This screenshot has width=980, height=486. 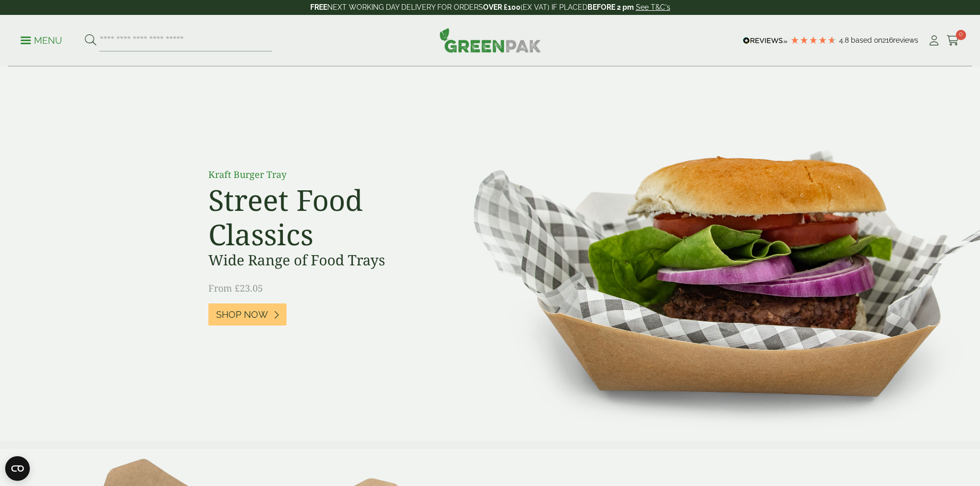 What do you see at coordinates (765, 40) in the screenshot?
I see `img: REVIEWS.io` at bounding box center [765, 40].